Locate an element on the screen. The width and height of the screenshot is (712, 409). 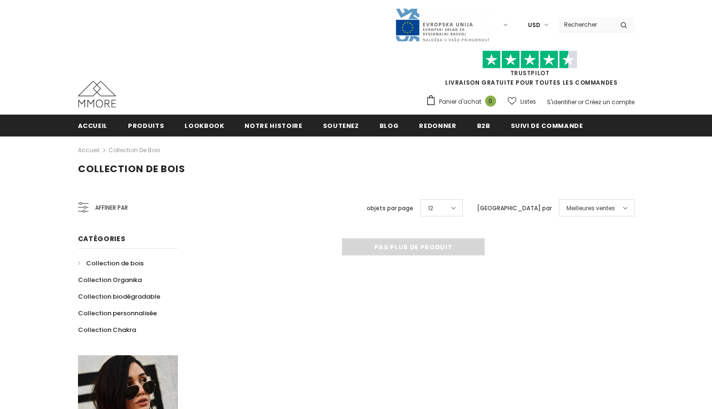
a: Créez un compte is located at coordinates (610, 102).